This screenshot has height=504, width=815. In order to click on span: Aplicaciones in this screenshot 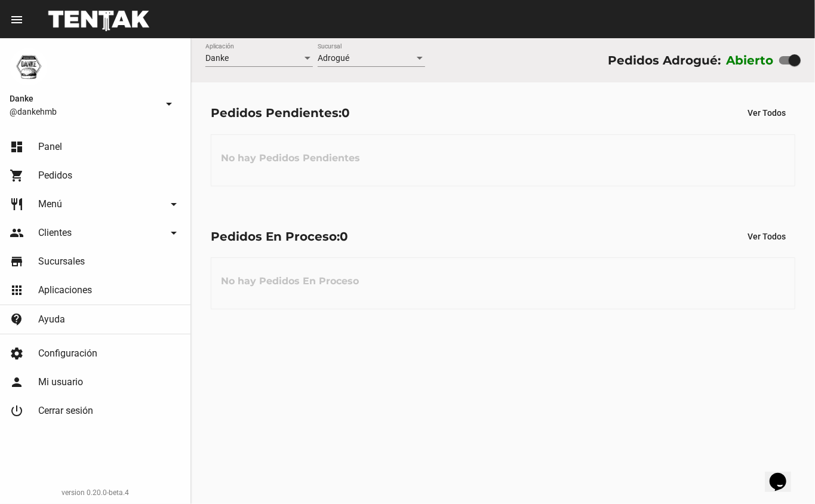, I will do `click(65, 290)`.